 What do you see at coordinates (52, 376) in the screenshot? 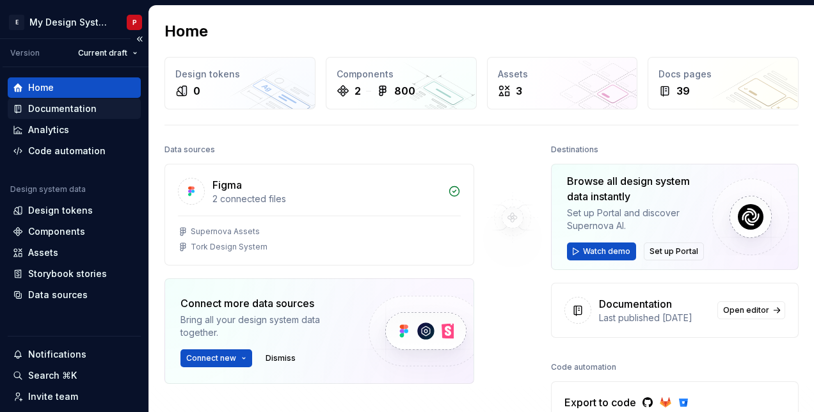
I see `div: Search ⌘K` at bounding box center [52, 376].